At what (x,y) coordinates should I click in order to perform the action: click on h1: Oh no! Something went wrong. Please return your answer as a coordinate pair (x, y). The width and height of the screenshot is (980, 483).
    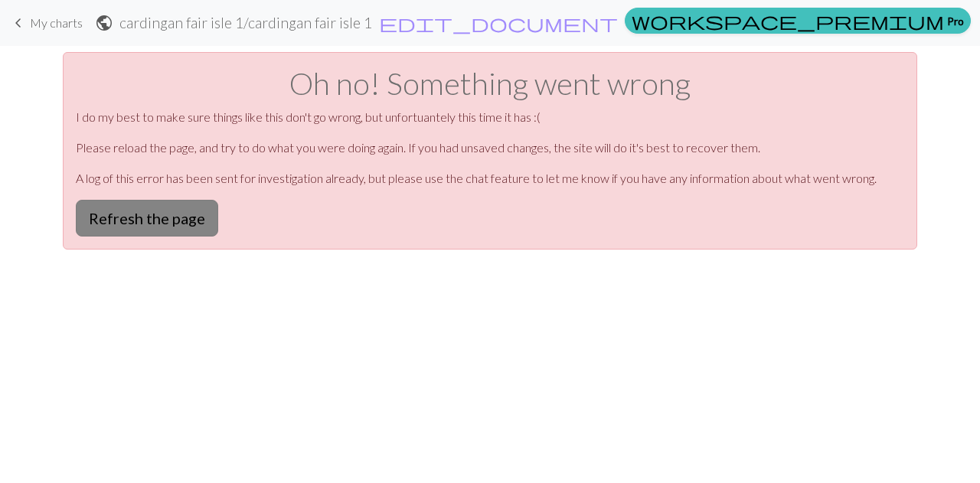
    Looking at the image, I should click on (490, 84).